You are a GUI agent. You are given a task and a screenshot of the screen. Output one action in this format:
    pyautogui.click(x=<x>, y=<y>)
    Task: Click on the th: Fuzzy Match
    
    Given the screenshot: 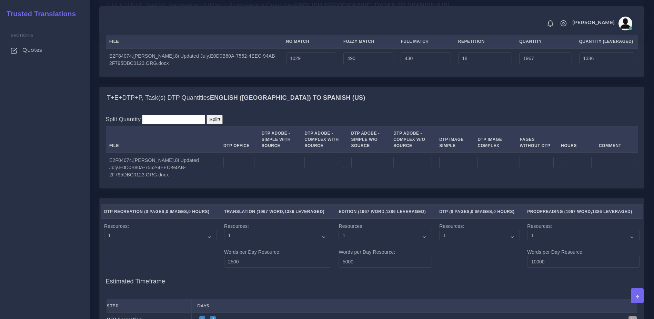 What is the action you would take?
    pyautogui.click(x=368, y=41)
    